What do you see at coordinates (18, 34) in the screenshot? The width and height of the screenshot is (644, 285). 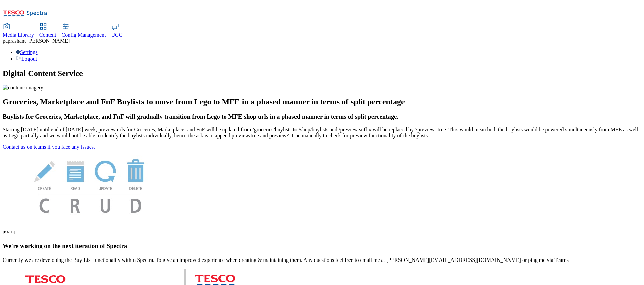 I see `span: Media Library` at bounding box center [18, 34].